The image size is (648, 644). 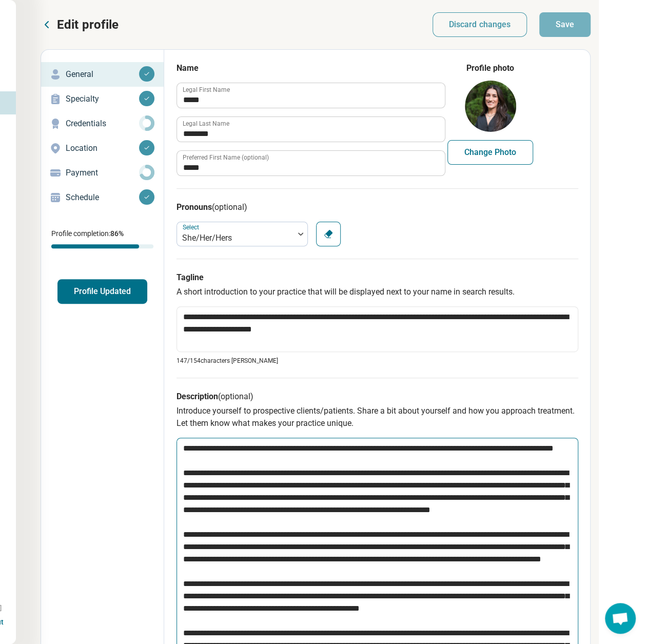 I want to click on label: Select, so click(x=192, y=226).